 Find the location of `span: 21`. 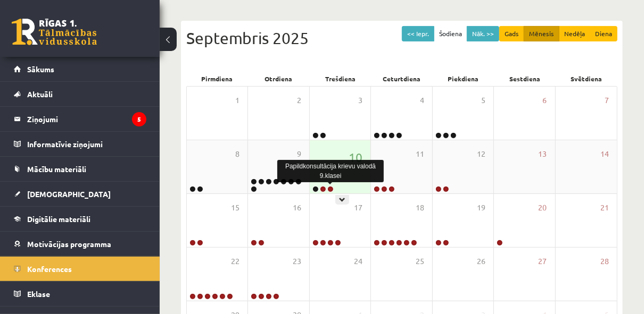

span: 21 is located at coordinates (604, 208).